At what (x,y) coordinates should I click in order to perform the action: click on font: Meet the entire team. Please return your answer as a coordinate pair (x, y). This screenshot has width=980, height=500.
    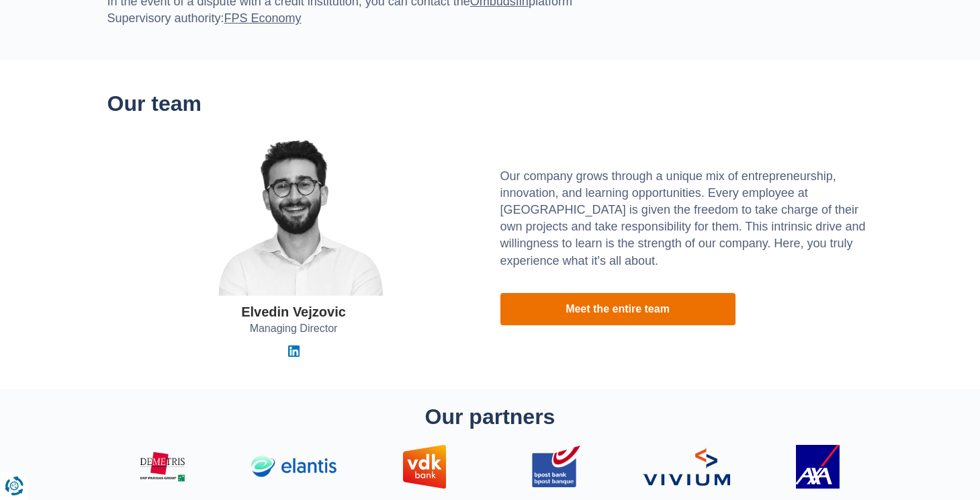
    Looking at the image, I should click on (617, 309).